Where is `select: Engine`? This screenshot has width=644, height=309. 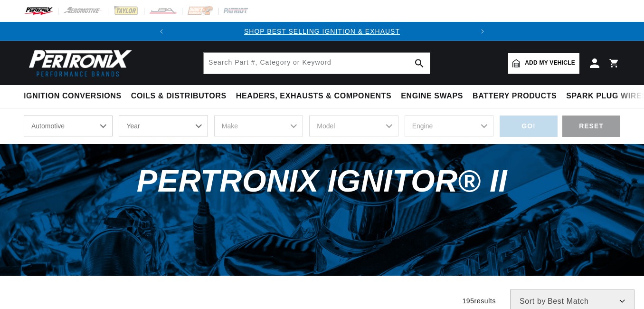 select: Engine is located at coordinates (449, 126).